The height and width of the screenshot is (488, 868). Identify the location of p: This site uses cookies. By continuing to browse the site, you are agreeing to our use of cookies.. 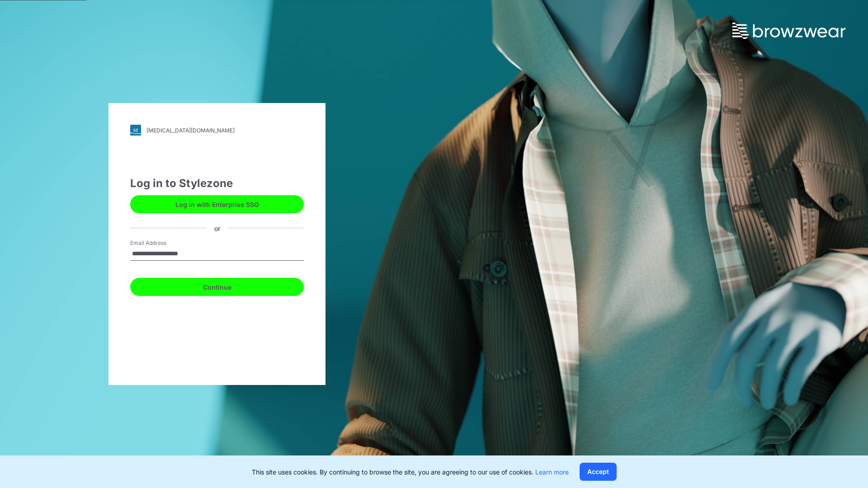
(410, 472).